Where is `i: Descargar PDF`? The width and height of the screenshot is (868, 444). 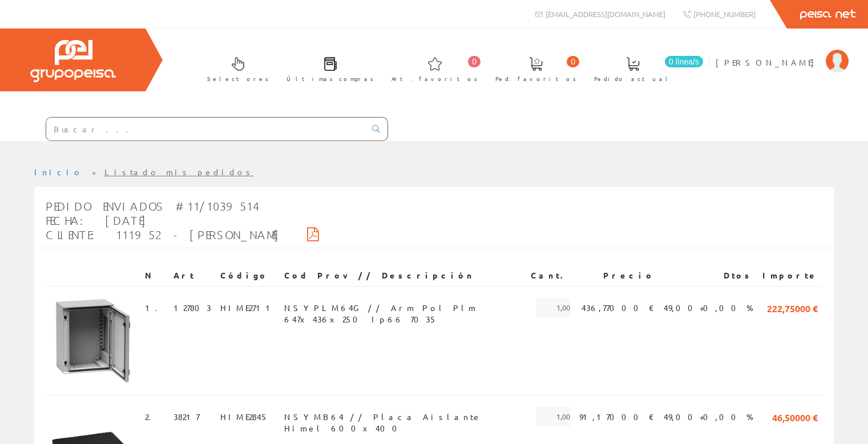
i: Descargar PDF is located at coordinates (313, 234).